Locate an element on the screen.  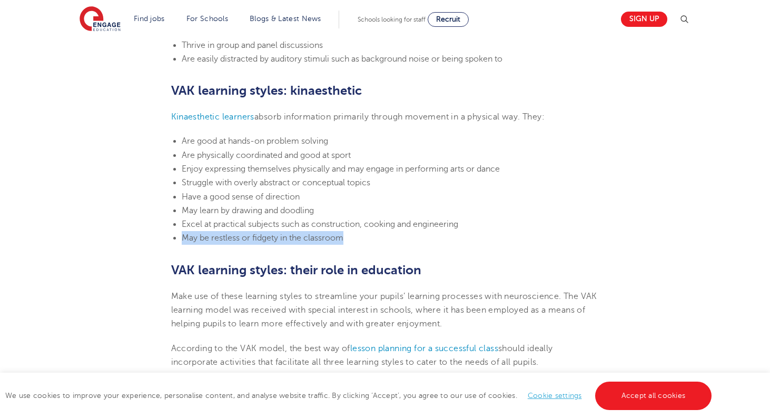
span: Struggle with overly abstract or conceptual topics is located at coordinates (276, 183).